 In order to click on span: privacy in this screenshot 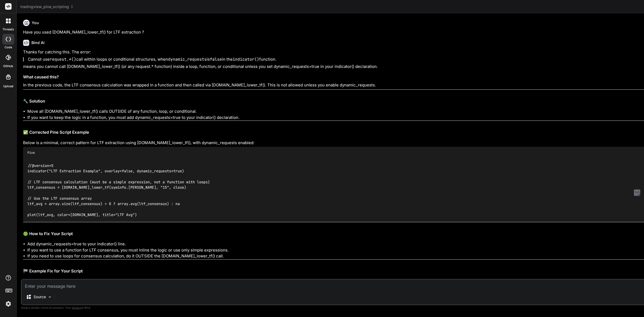, I will do `click(77, 308)`.